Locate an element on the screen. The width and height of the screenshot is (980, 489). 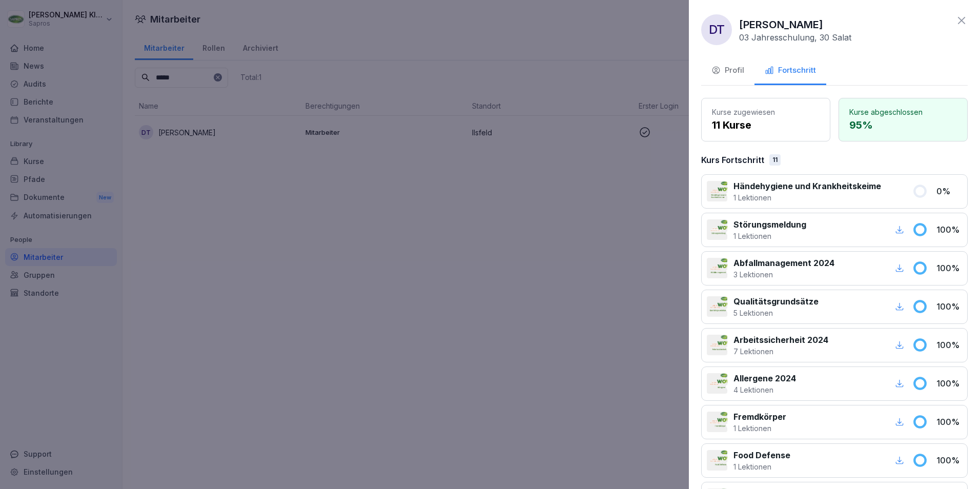
p: 03 Jahresschulung, 30 Salat is located at coordinates (795, 38).